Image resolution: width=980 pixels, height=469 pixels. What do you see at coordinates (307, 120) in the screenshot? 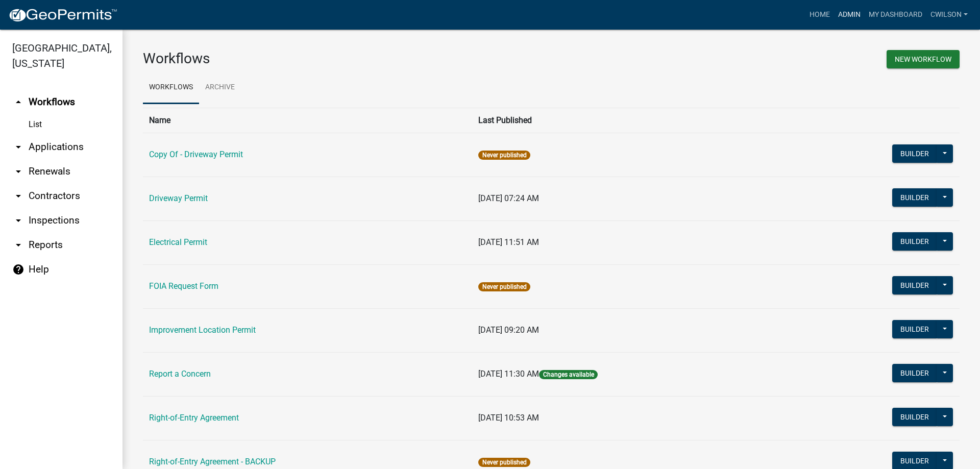
I see `th: Name` at bounding box center [307, 120].